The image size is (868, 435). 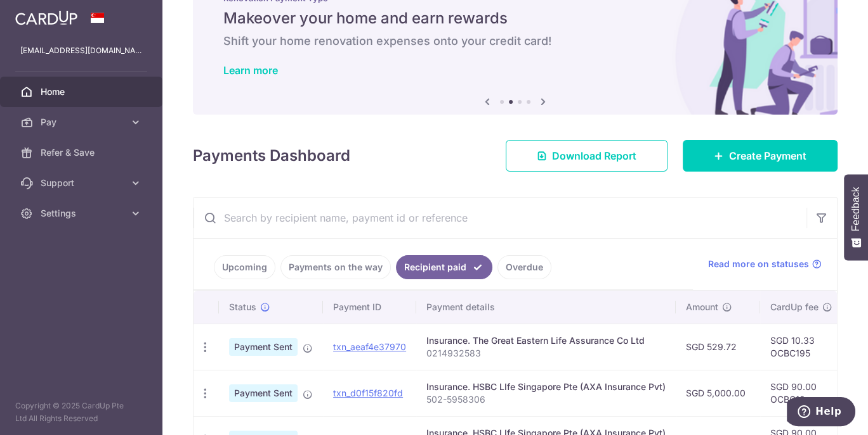 What do you see at coordinates (368, 392) in the screenshot?
I see `a: txn_d0f15f820fd` at bounding box center [368, 392].